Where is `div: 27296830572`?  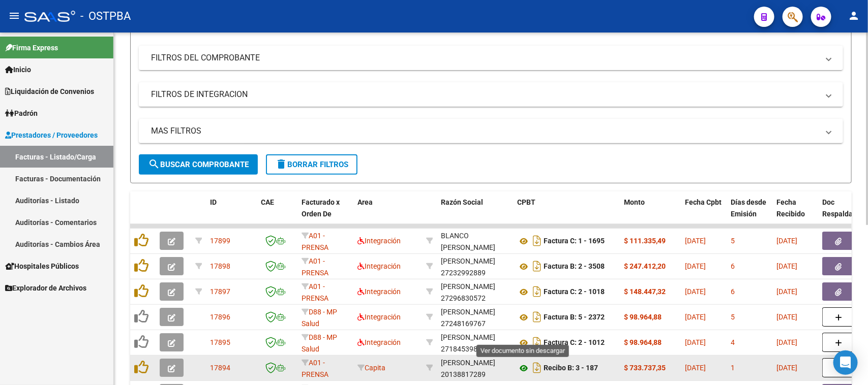 div: 27296830572 is located at coordinates (475, 292).